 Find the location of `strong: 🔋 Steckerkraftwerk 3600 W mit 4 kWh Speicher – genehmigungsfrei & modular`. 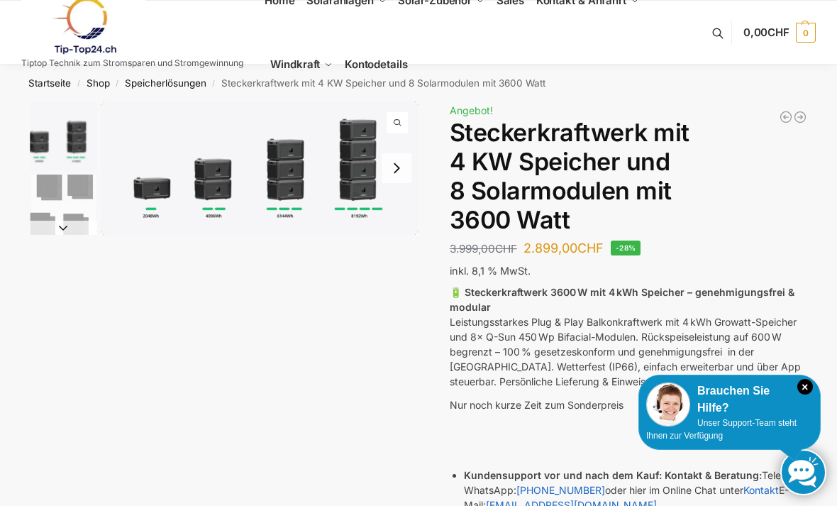

strong: 🔋 Steckerkraftwerk 3600 W mit 4 kWh Speicher – genehmigungsfrei & modular is located at coordinates (622, 299).